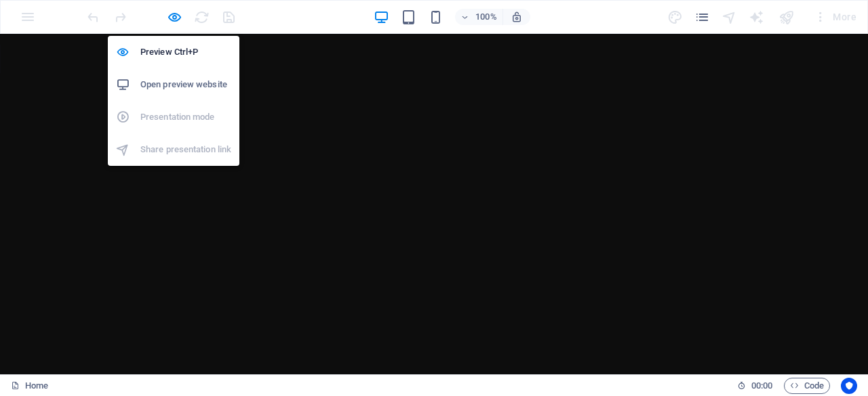 The image size is (868, 396). I want to click on h6: 100%, so click(486, 17).